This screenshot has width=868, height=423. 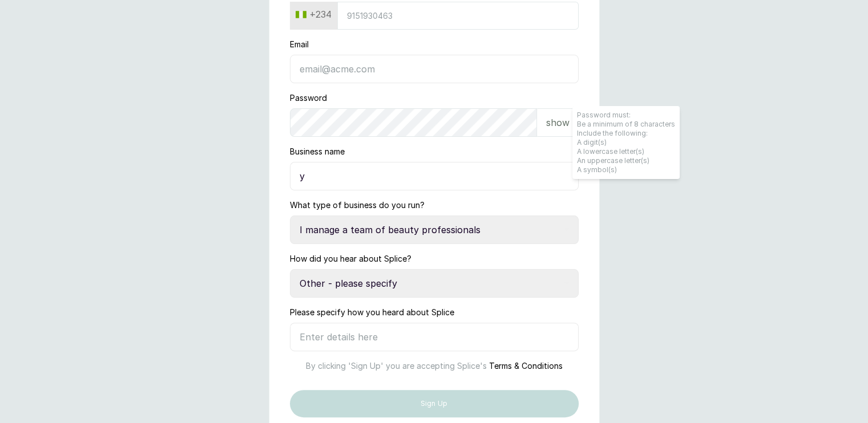 I want to click on span: Terms & Conditions, so click(x=526, y=365).